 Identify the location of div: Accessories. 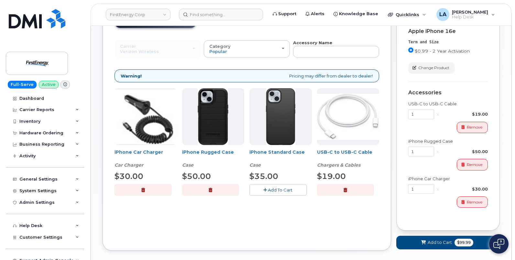
(448, 93).